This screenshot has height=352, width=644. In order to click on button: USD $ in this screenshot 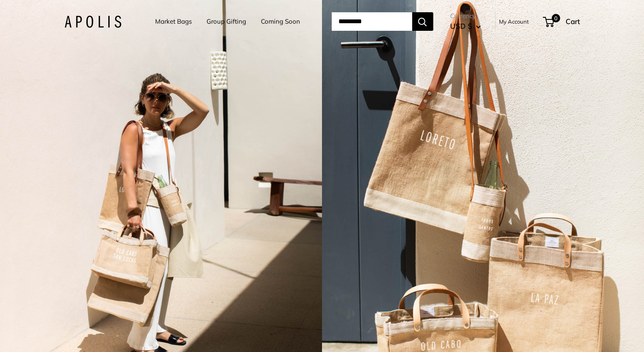, I will do `click(466, 26)`.